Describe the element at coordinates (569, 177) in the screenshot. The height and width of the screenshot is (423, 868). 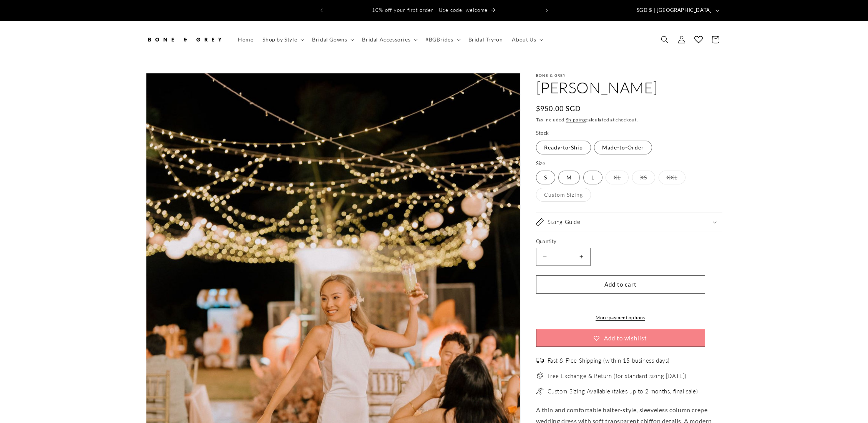
I see `label: M` at that location.